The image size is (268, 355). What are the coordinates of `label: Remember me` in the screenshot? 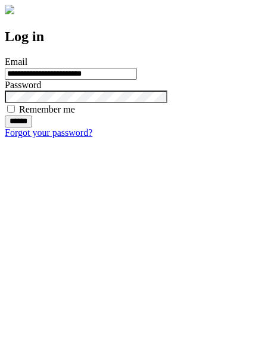 It's located at (47, 109).